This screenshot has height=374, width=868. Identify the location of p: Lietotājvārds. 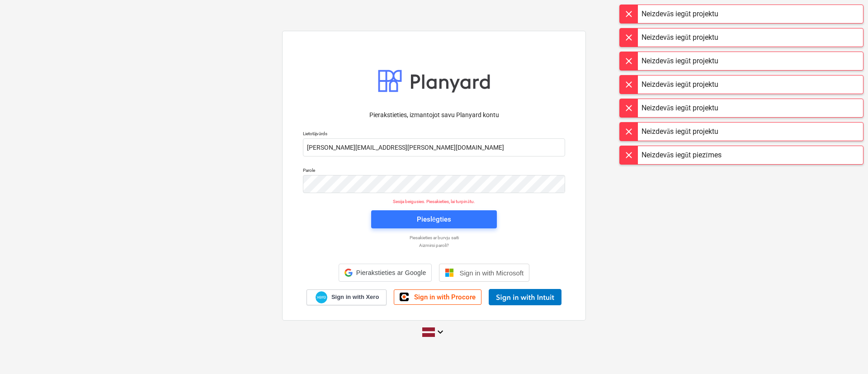
(434, 134).